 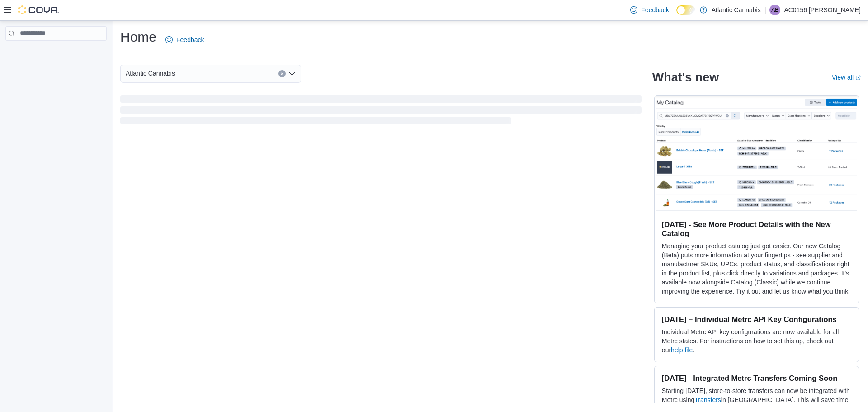 I want to click on span: Loading, so click(x=381, y=111).